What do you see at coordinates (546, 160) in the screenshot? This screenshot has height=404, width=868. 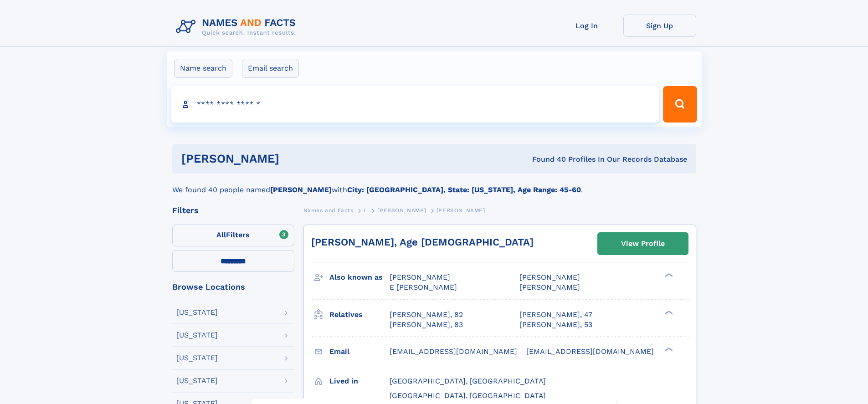 I see `div: Found 40 Profiles In Our Records Database` at bounding box center [546, 160].